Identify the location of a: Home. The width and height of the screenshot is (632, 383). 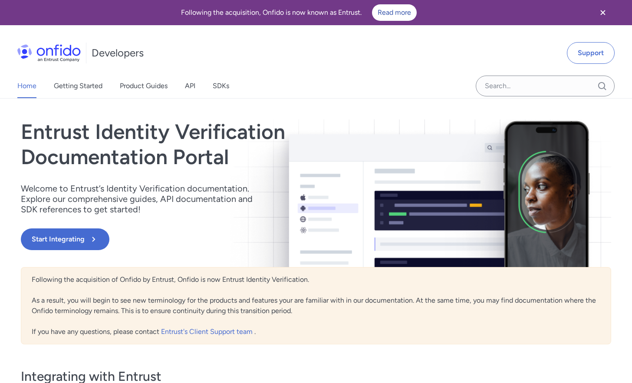
(27, 86).